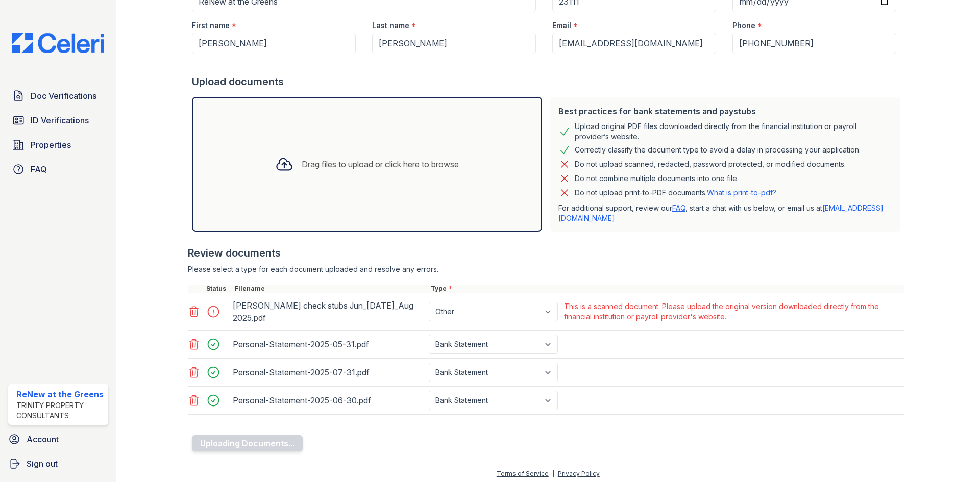 The width and height of the screenshot is (980, 482). I want to click on div: Personal-Statement-2025-07-31.pdf, so click(329, 373).